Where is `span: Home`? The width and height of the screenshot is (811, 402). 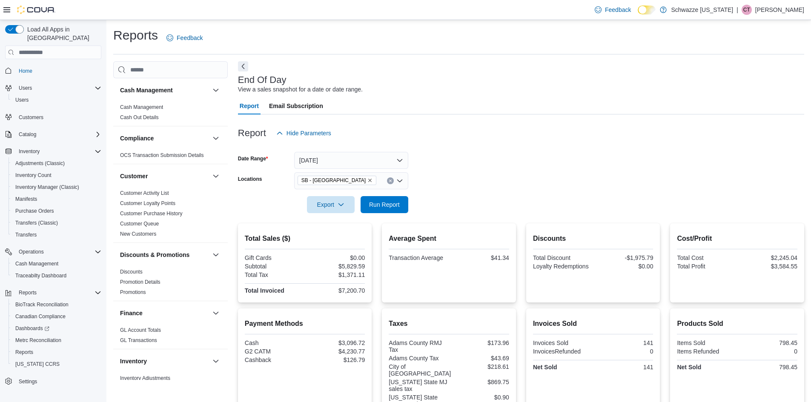
span: Home is located at coordinates (58, 70).